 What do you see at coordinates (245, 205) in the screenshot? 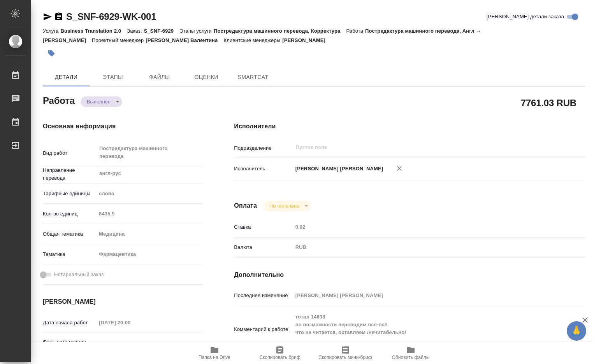
I see `h4: Оплата` at bounding box center [245, 205].